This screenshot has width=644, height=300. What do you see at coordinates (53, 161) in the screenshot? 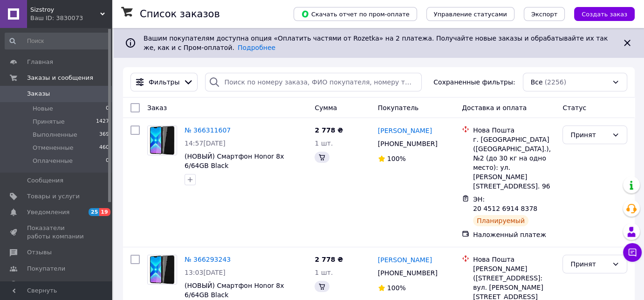
I see `span: Оплаченные` at bounding box center [53, 161].